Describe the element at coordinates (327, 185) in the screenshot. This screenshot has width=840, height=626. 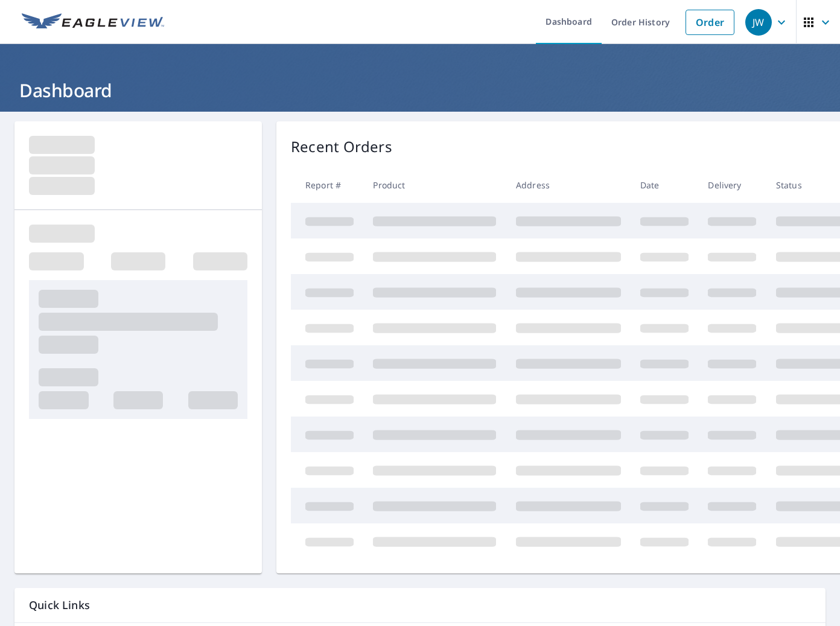
I see `th: Report #` at that location.